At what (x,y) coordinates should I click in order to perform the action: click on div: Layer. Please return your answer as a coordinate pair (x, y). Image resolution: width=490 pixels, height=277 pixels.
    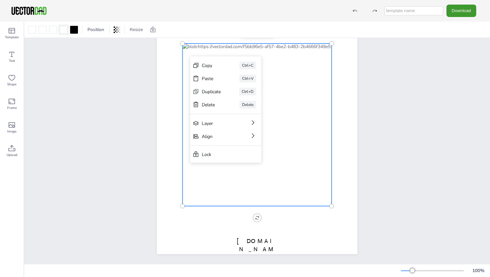
    Looking at the image, I should click on (216, 123).